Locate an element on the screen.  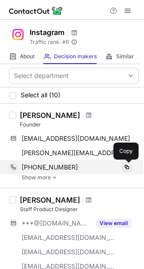
span: About is located at coordinates (27, 57).